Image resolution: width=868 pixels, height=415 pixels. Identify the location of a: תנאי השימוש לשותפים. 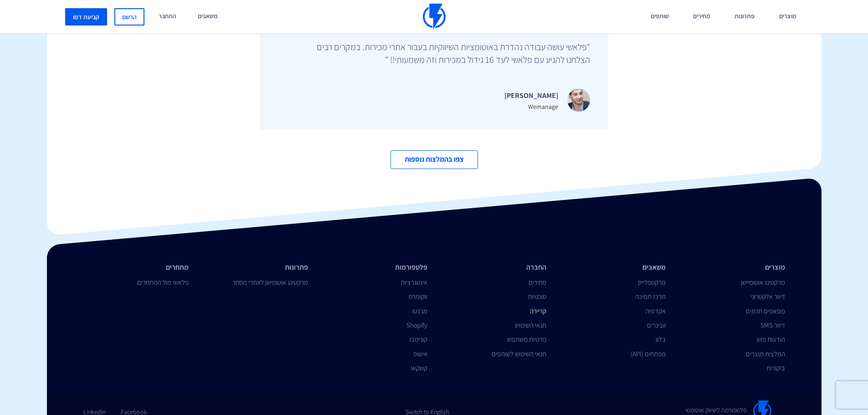
(519, 354).